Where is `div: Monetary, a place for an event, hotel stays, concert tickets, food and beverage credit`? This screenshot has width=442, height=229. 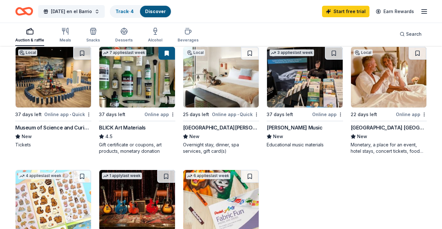
div: Monetary, a place for an event, hotel stays, concert tickets, food and beverage credit is located at coordinates (389, 148).